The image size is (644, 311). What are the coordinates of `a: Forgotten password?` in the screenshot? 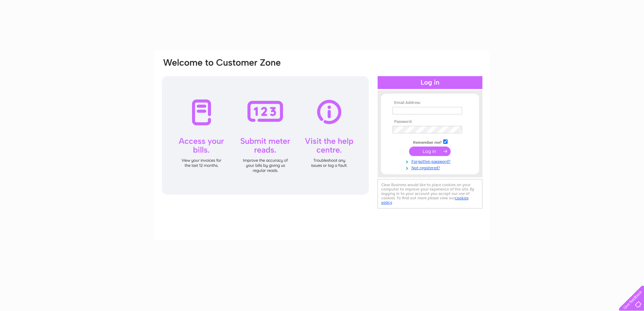 It's located at (430, 160).